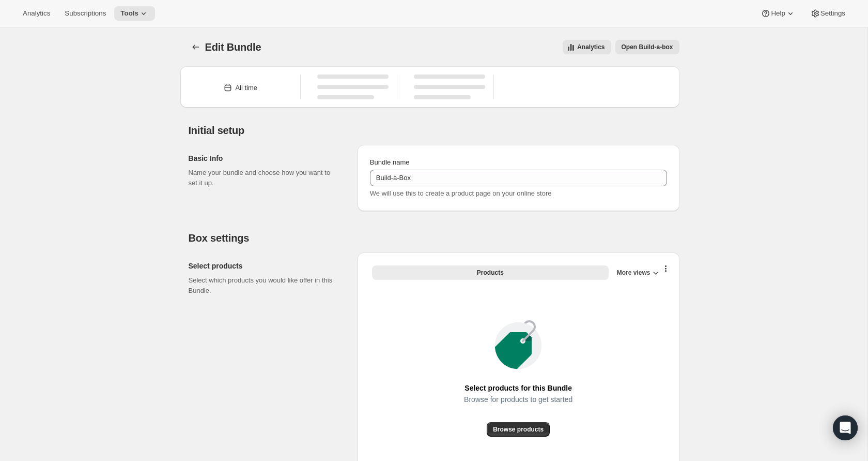 The height and width of the screenshot is (461, 868). What do you see at coordinates (36, 13) in the screenshot?
I see `button: Analytics` at bounding box center [36, 13].